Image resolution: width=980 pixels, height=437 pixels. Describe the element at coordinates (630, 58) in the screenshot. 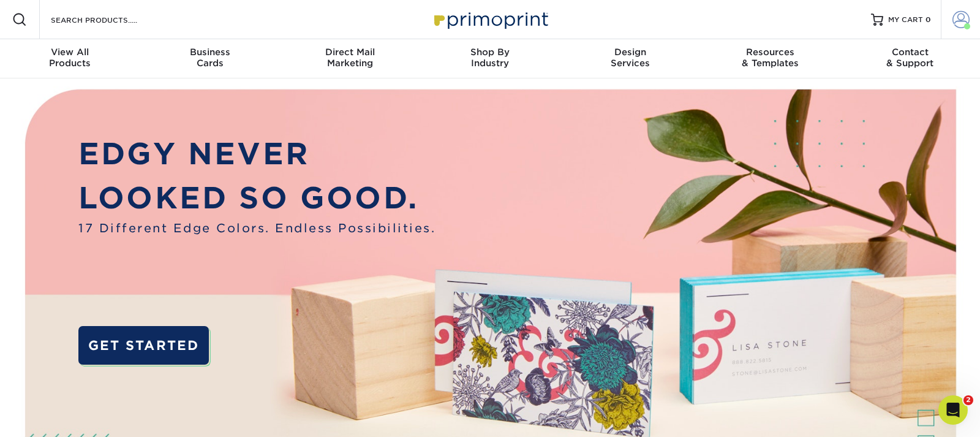

I see `a: DesignServices` at that location.